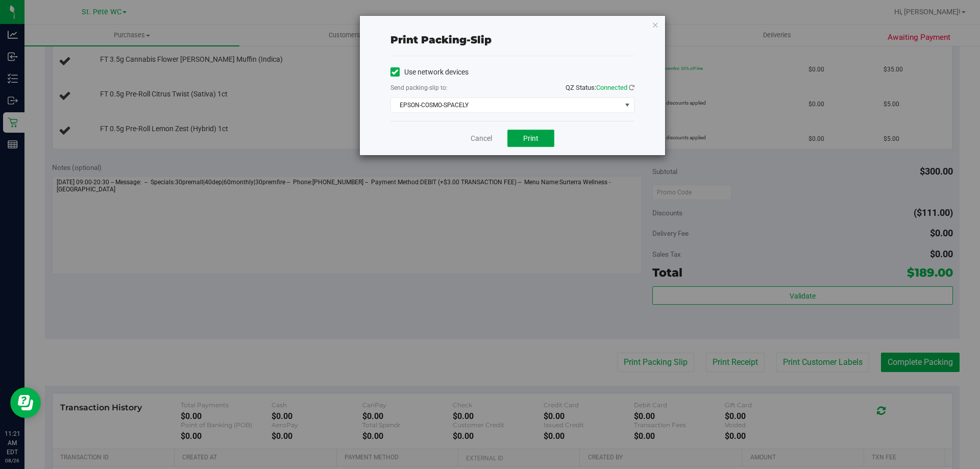  What do you see at coordinates (482, 138) in the screenshot?
I see `a: Cancel` at bounding box center [482, 138].